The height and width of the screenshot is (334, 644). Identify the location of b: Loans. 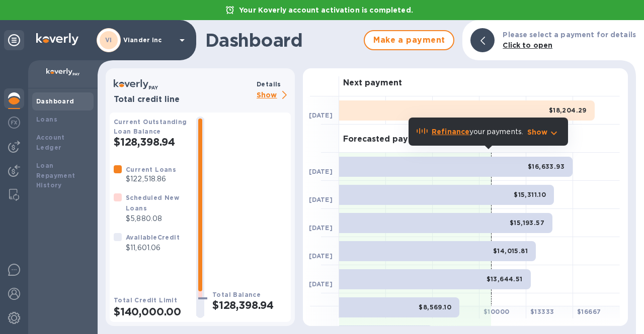
(47, 119).